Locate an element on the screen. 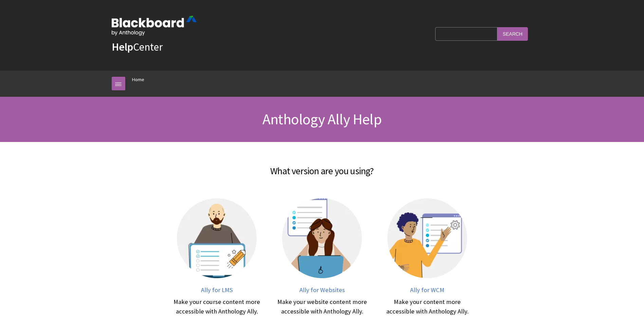 The image size is (644, 324). img: Ally for WCM is located at coordinates (427, 238).